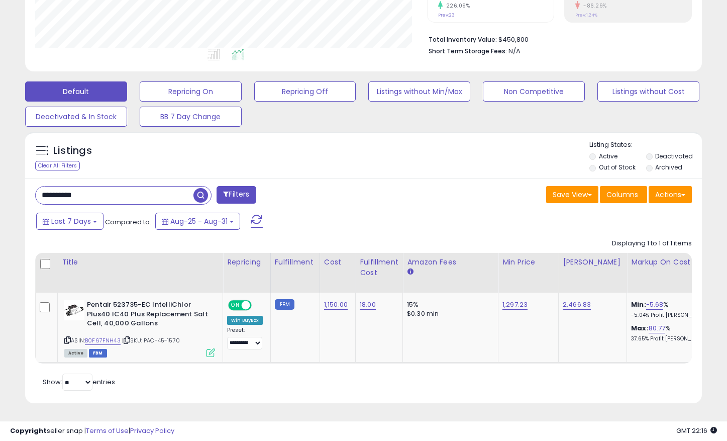 This screenshot has height=441, width=727. What do you see at coordinates (669, 167) in the screenshot?
I see `label: Archived` at bounding box center [669, 167].